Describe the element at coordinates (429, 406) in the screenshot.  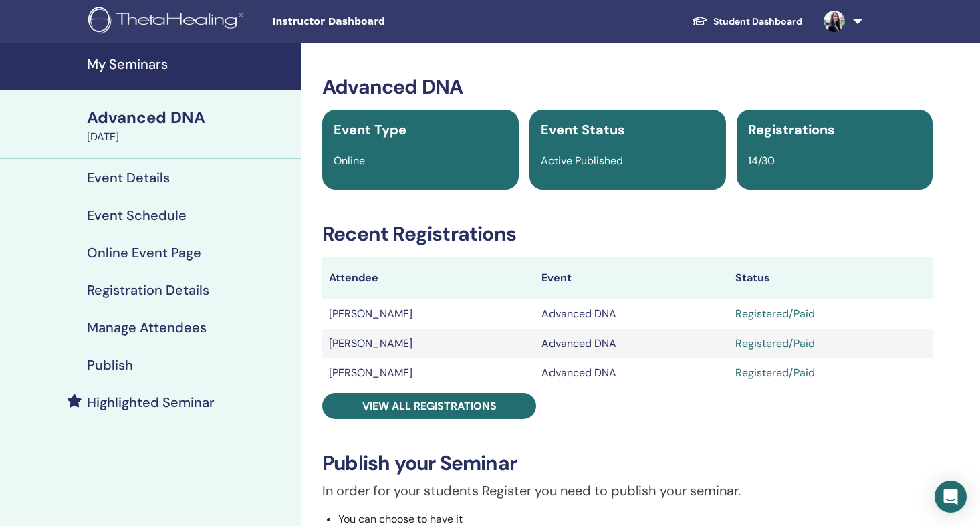
I see `span: View all registrations` at that location.